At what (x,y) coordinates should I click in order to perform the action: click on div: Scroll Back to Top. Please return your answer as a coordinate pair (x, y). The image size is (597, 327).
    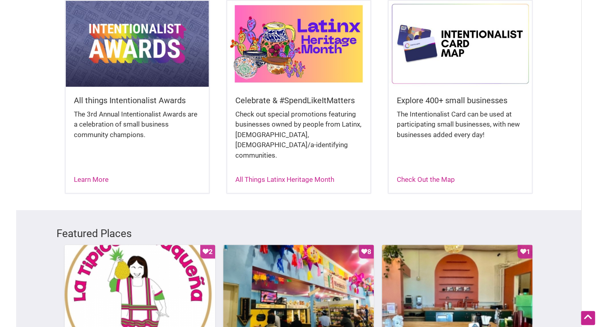
    Looking at the image, I should click on (587, 318).